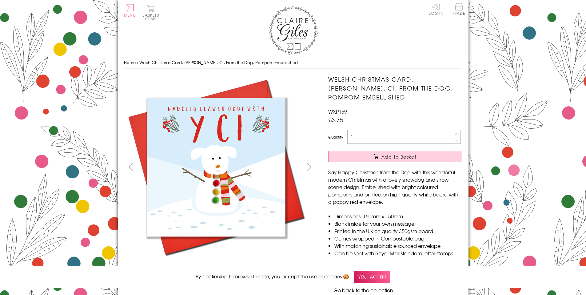 The width and height of the screenshot is (586, 295). I want to click on a: Go back to the collection, so click(364, 290).